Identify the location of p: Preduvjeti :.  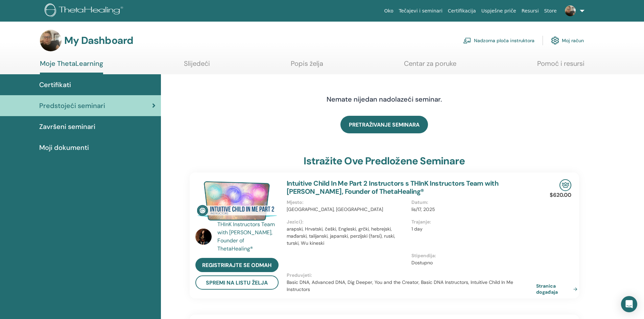
(411, 275).